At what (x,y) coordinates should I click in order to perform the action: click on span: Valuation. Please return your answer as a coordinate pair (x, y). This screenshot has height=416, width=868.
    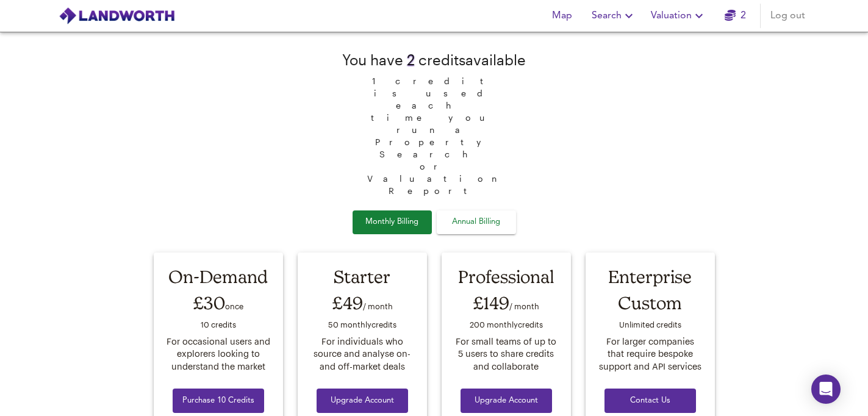
    Looking at the image, I should click on (678, 16).